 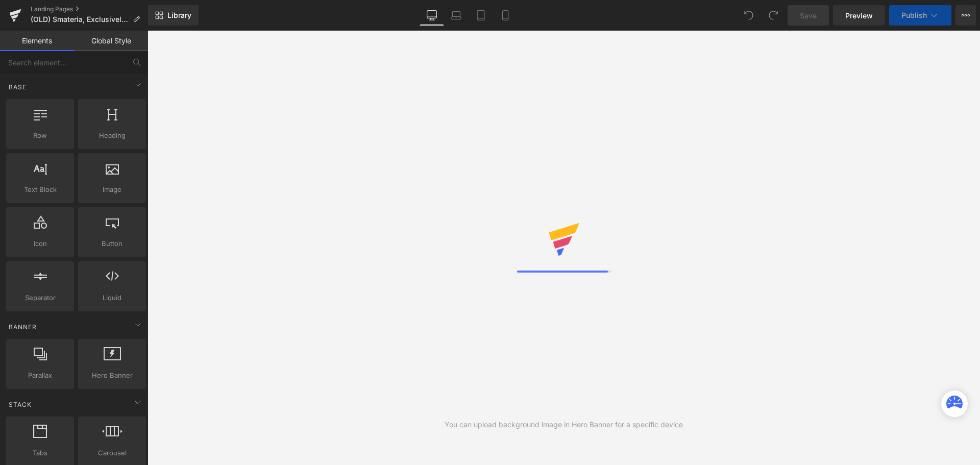 I want to click on a: Mobile, so click(x=505, y=15).